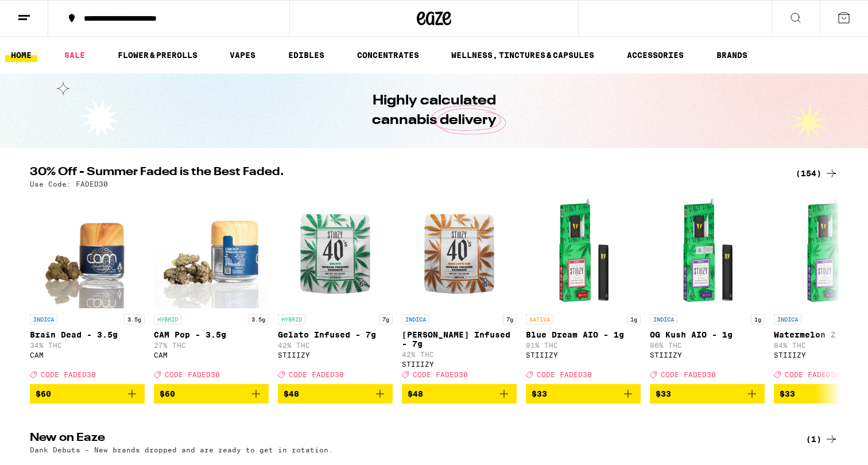 The height and width of the screenshot is (465, 868). Describe the element at coordinates (335, 251) in the screenshot. I see `img: STIIIZY - Gelato Infused - 7g` at that location.